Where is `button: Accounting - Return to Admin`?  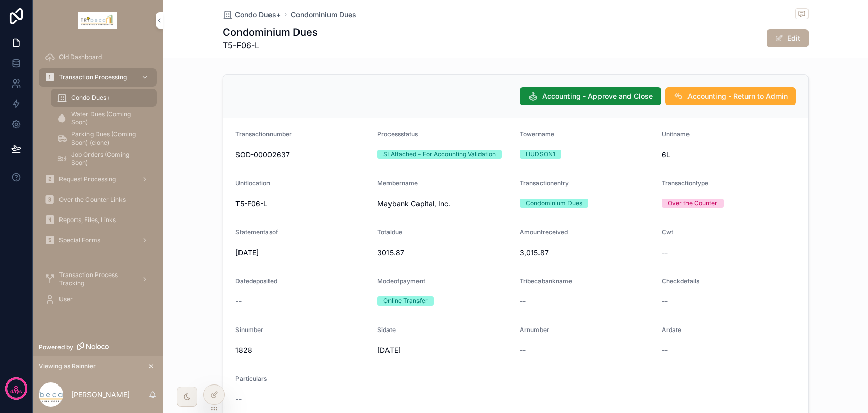 button: Accounting - Return to Admin is located at coordinates (730, 97).